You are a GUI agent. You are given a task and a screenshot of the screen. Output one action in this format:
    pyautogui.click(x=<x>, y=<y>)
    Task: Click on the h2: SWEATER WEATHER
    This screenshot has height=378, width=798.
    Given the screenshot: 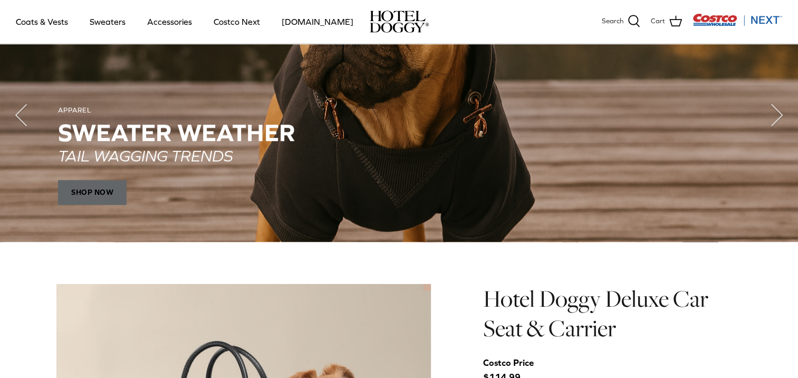 What is the action you would take?
    pyautogui.click(x=399, y=132)
    